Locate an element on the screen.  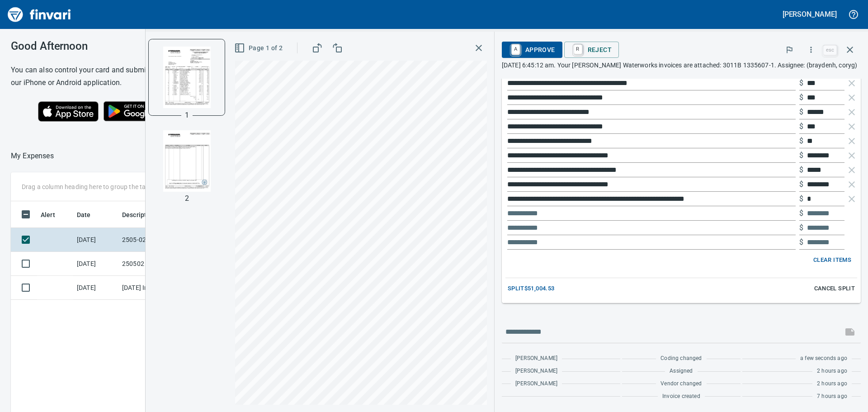
span: Close invoice is located at coordinates (841, 50).